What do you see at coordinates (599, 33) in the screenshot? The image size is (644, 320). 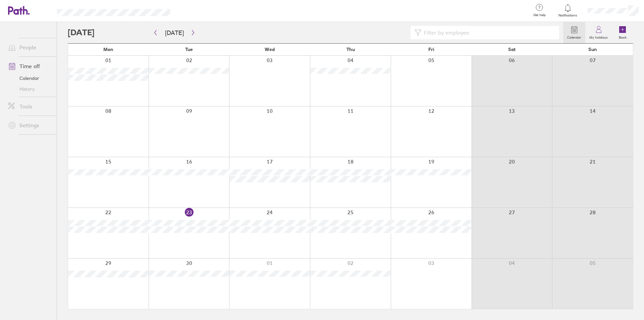 I see `a: My holidays` at bounding box center [599, 33].